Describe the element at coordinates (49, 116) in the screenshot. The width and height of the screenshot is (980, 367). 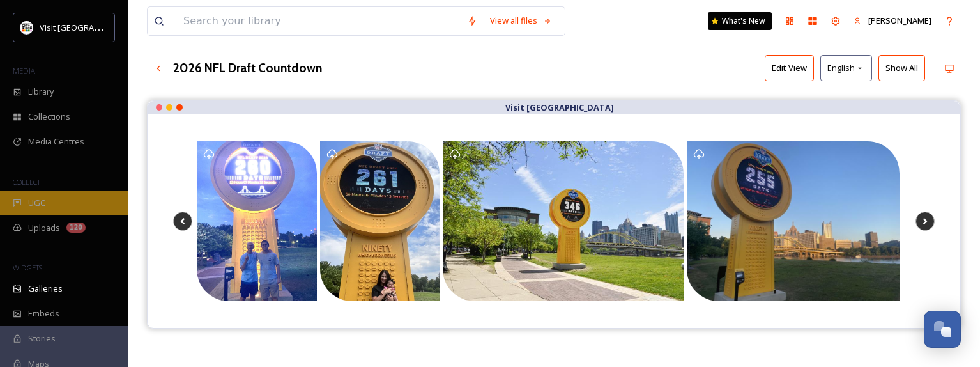
I see `span: Collections` at that location.